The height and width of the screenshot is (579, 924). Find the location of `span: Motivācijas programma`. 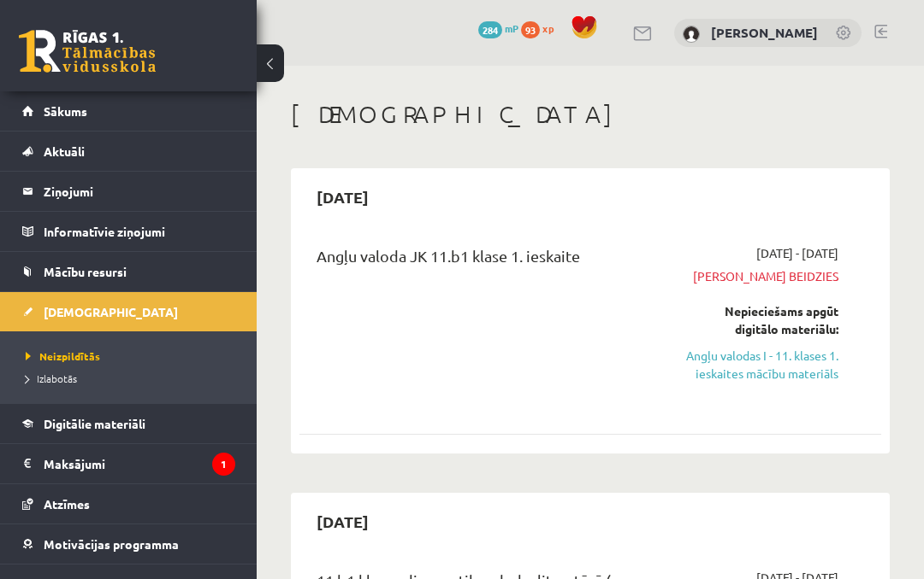

span: Motivācijas programma is located at coordinates (112, 544).